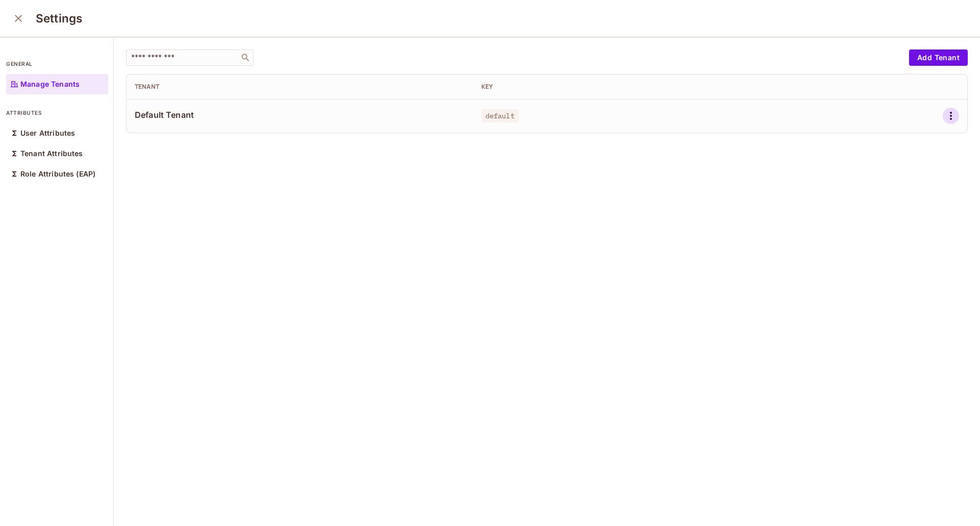 The image size is (980, 526). Describe the element at coordinates (57, 113) in the screenshot. I see `p: attributes` at that location.